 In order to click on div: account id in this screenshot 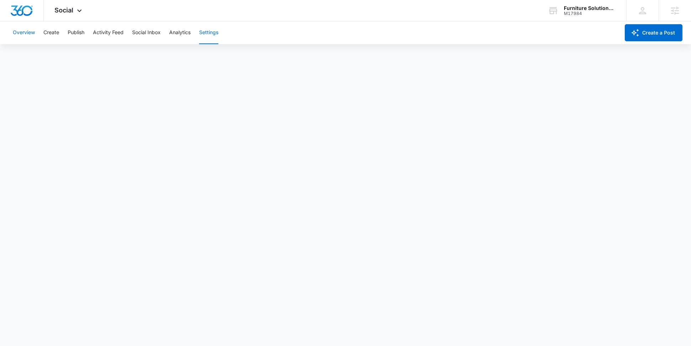, I will do `click(590, 14)`.